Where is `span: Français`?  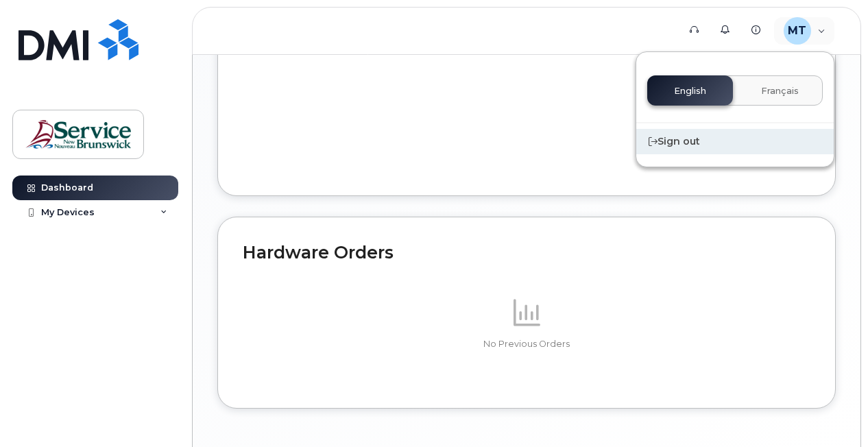
span: Français is located at coordinates (780, 92).